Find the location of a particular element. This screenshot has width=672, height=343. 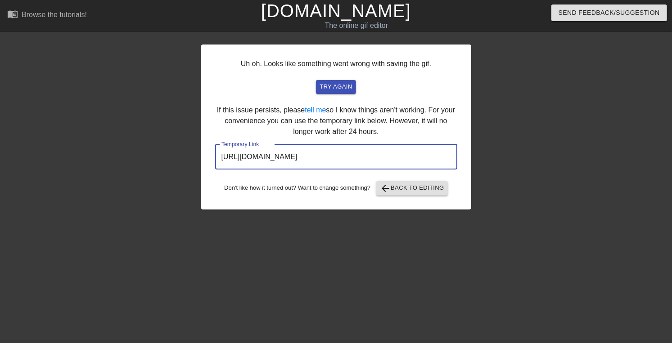

span: try again is located at coordinates (336, 87).